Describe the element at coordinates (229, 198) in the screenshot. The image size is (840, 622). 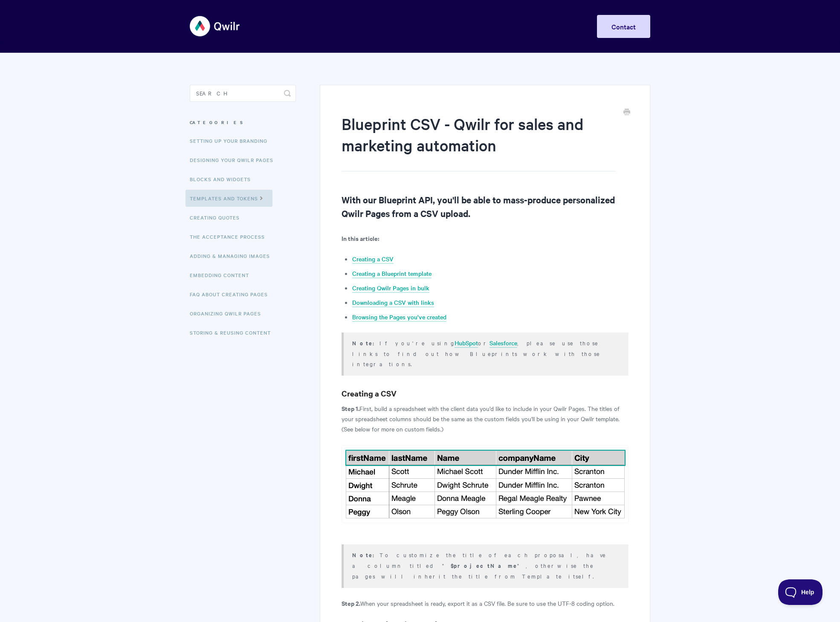
I see `a: Templates and Tokens` at that location.